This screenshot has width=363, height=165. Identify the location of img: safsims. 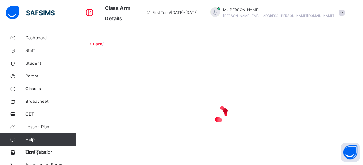
(30, 13).